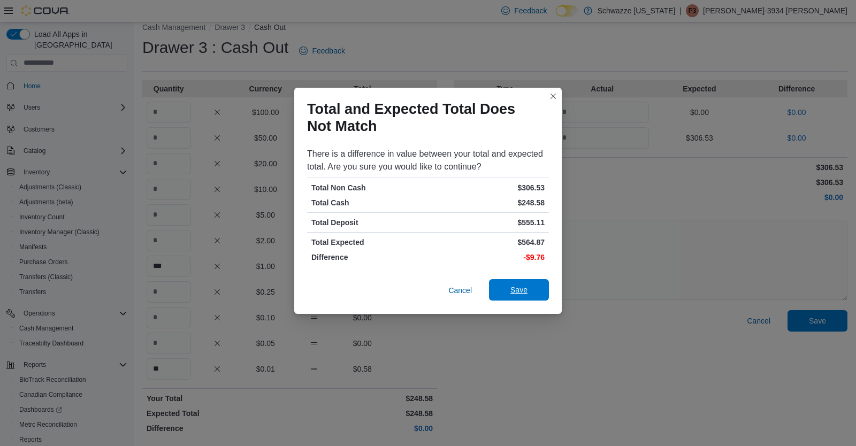 This screenshot has height=446, width=856. What do you see at coordinates (369, 188) in the screenshot?
I see `p: Total Non Cash` at bounding box center [369, 188].